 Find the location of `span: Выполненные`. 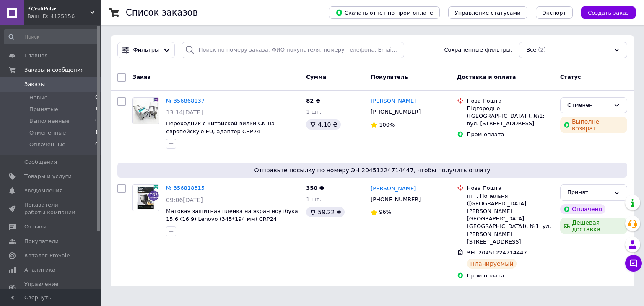

span: Выполненные is located at coordinates (50, 121).